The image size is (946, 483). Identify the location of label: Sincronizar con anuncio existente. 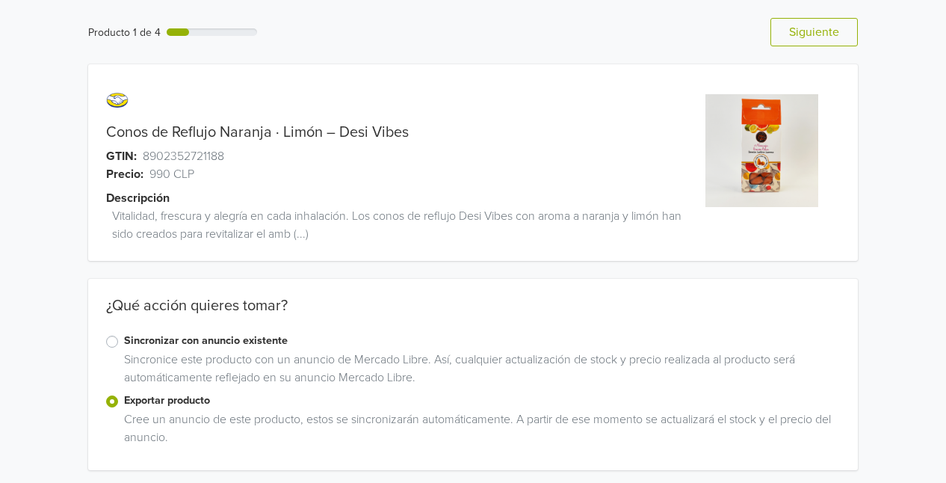
(482, 341).